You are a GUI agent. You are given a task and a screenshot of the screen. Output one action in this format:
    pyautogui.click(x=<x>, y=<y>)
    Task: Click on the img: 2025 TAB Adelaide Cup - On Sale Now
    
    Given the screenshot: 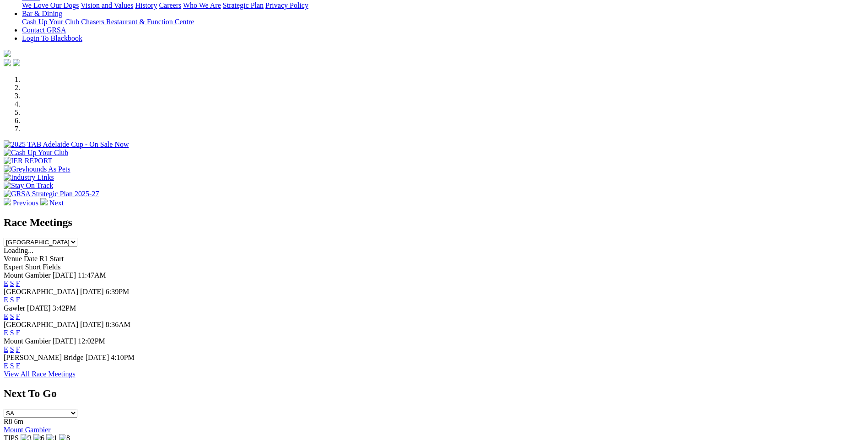 What is the action you would take?
    pyautogui.click(x=66, y=145)
    